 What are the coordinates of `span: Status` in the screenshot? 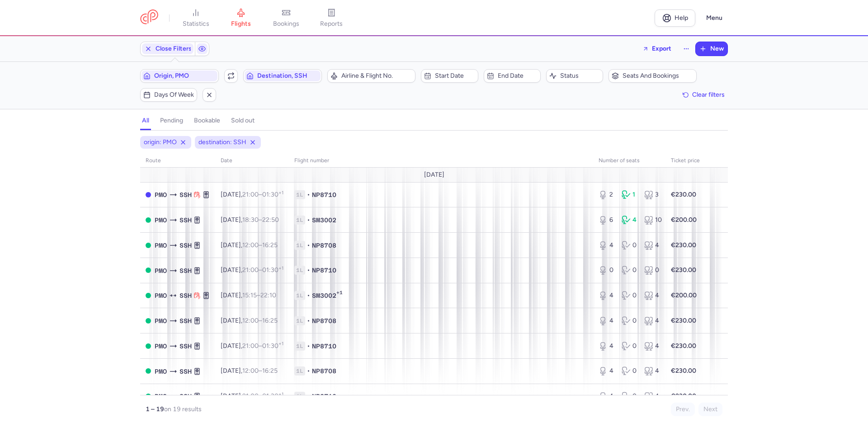 It's located at (580, 76).